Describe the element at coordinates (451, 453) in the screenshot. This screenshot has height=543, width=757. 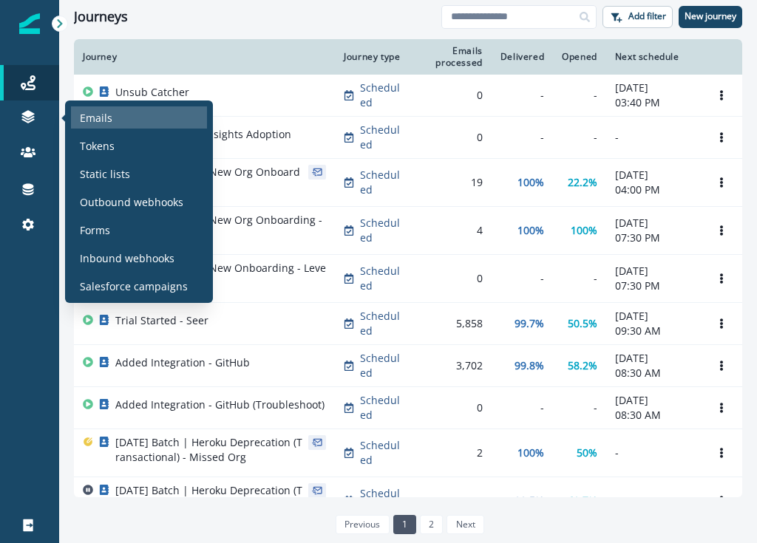
I see `div: 2` at that location.